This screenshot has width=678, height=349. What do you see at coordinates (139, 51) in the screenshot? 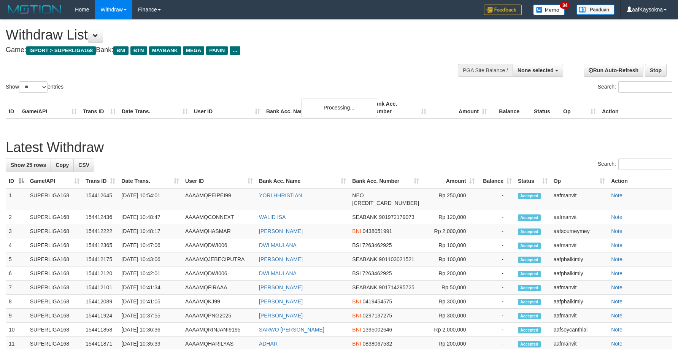
I see `span: BTN` at bounding box center [139, 51].